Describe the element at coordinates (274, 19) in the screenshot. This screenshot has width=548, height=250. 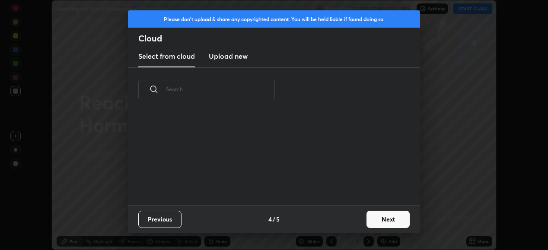
I see `div: Please don't upload & share any copyrighted content. You will be held liable if found doing so.` at that location.